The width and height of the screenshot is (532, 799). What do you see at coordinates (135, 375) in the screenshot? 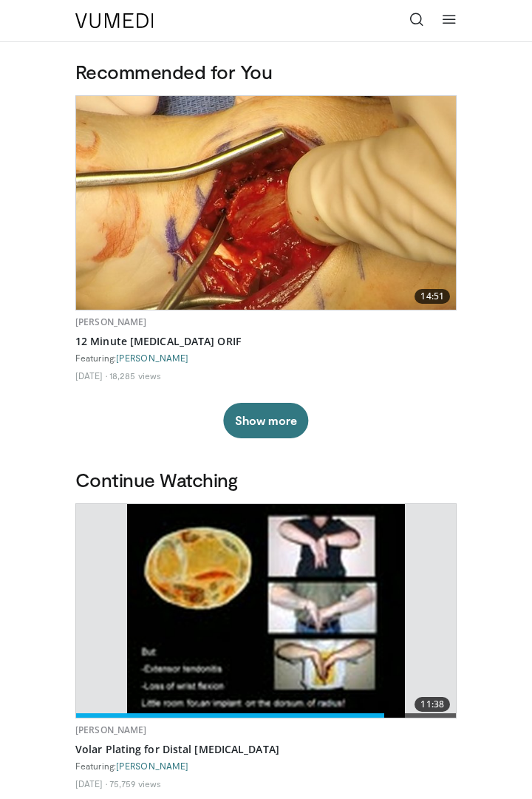
I see `li: 18,285 views` at bounding box center [135, 375].